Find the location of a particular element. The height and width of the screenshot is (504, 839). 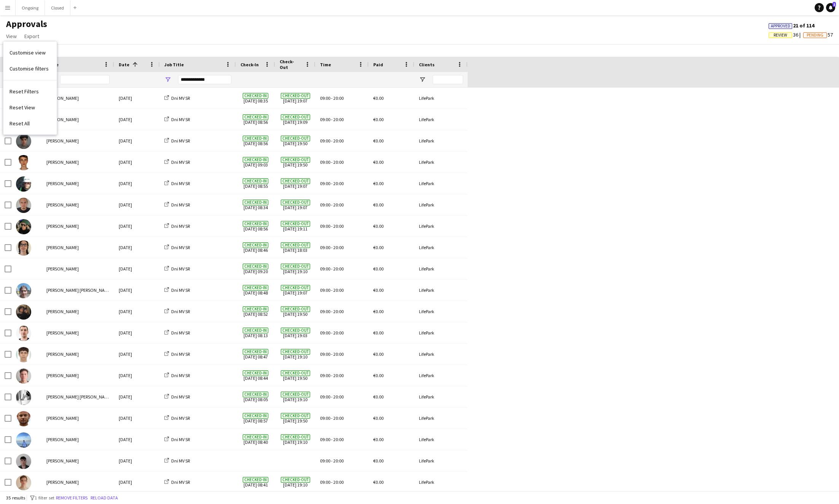

span: Pending is located at coordinates (815, 35).